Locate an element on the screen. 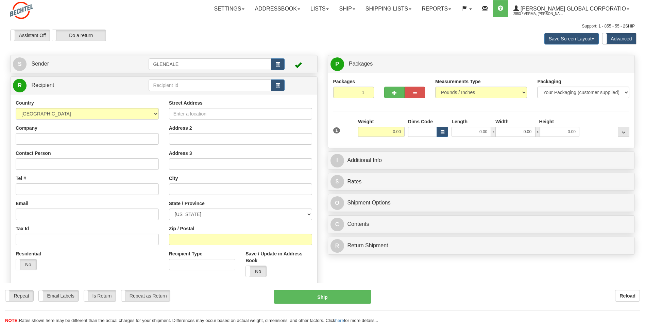 This screenshot has width=645, height=324. label: Residential is located at coordinates (28, 254).